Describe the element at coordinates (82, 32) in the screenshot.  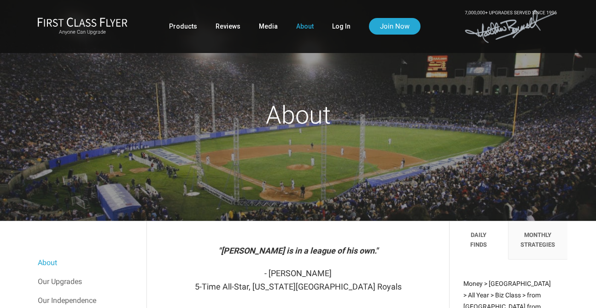
I see `small: Anyone Can Upgrade` at that location.